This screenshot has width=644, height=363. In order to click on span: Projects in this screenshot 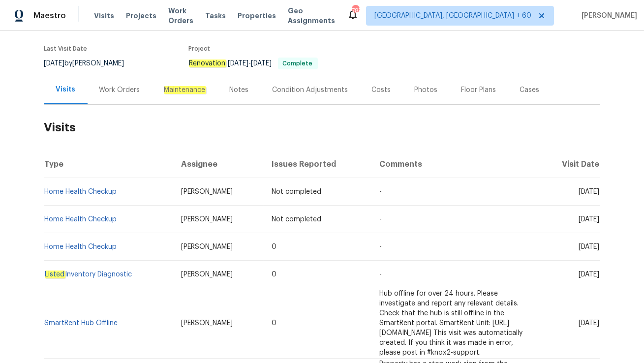, I will do `click(141, 16)`.